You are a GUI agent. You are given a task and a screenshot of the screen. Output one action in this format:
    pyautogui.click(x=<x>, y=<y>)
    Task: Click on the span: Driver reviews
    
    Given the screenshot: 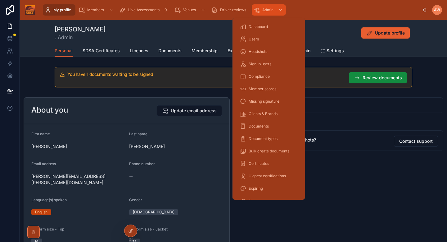 What is the action you would take?
    pyautogui.click(x=233, y=10)
    